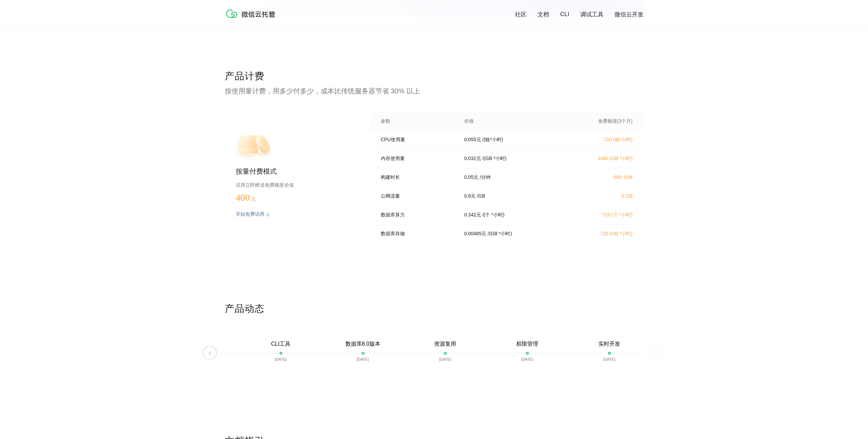 The height and width of the screenshot is (439, 868). I want to click on p: 1440 (GB *小时), so click(603, 159).